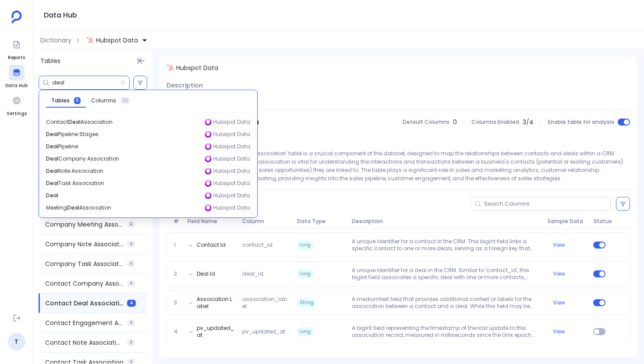 The height and width of the screenshot is (364, 644). I want to click on span: Tables, so click(60, 101).